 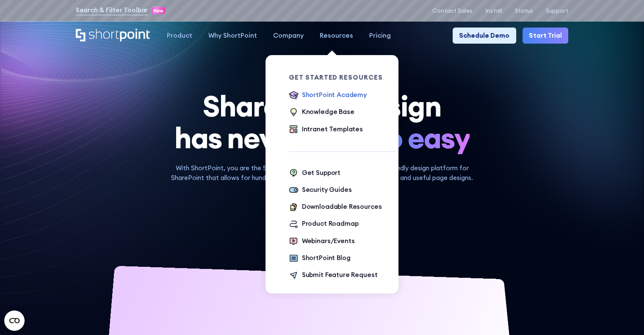 What do you see at coordinates (321, 173) in the screenshot?
I see `div: Get Support` at bounding box center [321, 173].